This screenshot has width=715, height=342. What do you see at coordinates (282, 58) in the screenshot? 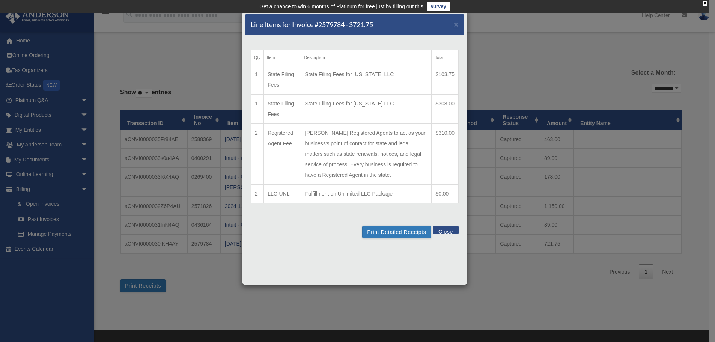
I see `th: Item` at bounding box center [282, 58].